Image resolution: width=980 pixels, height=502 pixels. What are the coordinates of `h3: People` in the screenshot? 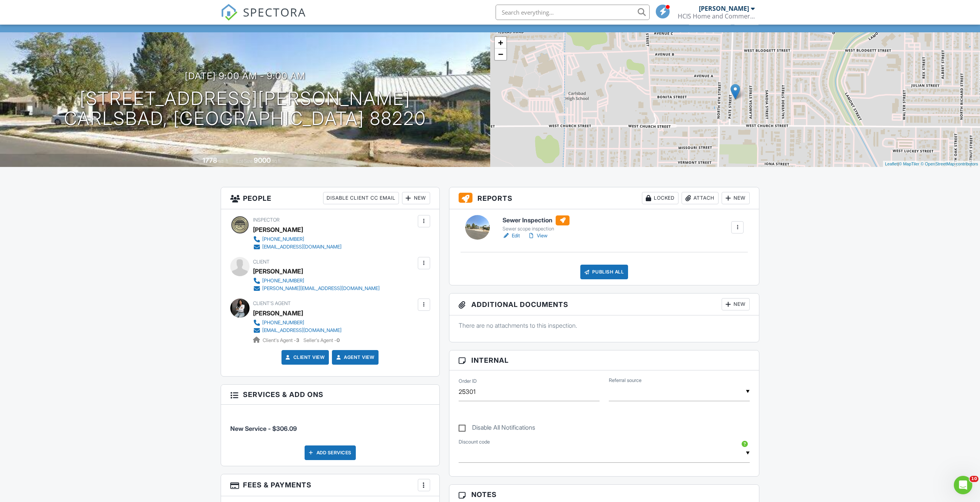 It's located at (330, 198).